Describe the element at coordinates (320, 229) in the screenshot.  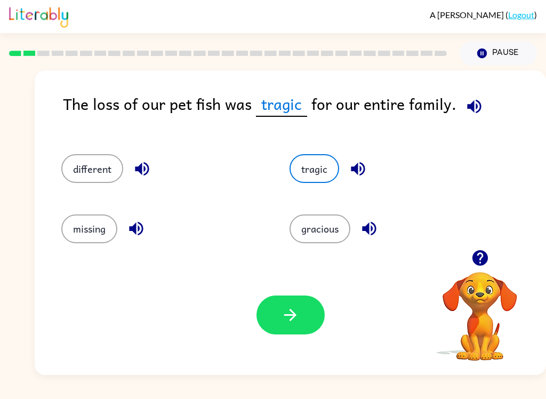
I see `button: gracious` at that location.